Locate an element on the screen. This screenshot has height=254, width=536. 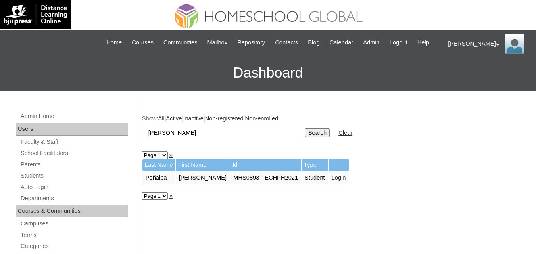
a: Logout is located at coordinates (398, 42).